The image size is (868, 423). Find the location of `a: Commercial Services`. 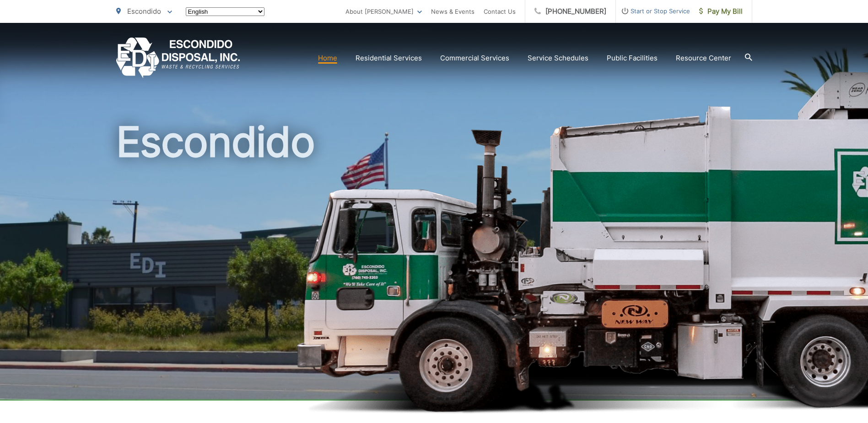

a: Commercial Services is located at coordinates (474, 58).